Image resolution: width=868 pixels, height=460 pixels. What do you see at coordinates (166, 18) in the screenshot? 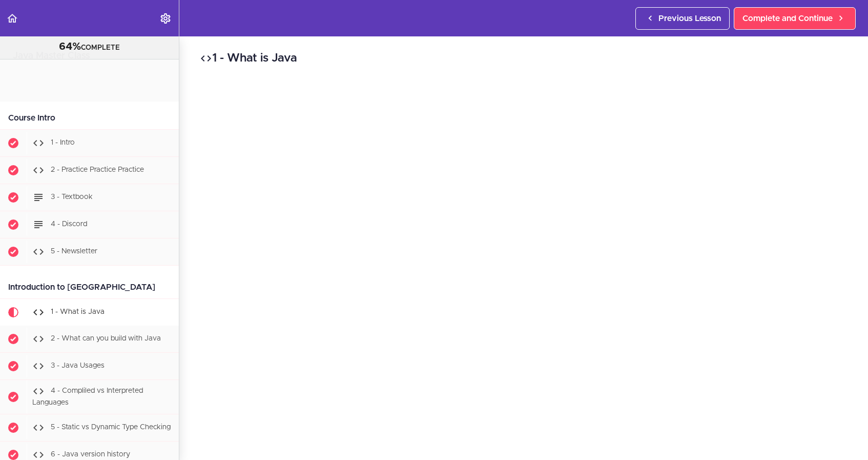
I see `svg: Settings Menu` at bounding box center [166, 18].